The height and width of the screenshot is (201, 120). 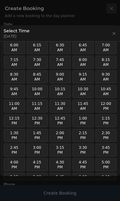 I want to click on h3: Select Time, so click(x=16, y=30).